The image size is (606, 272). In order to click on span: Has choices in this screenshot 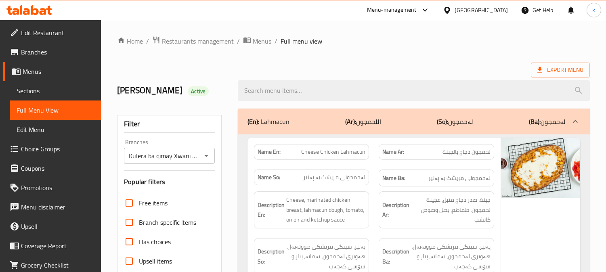, I will do `click(155, 242)`.